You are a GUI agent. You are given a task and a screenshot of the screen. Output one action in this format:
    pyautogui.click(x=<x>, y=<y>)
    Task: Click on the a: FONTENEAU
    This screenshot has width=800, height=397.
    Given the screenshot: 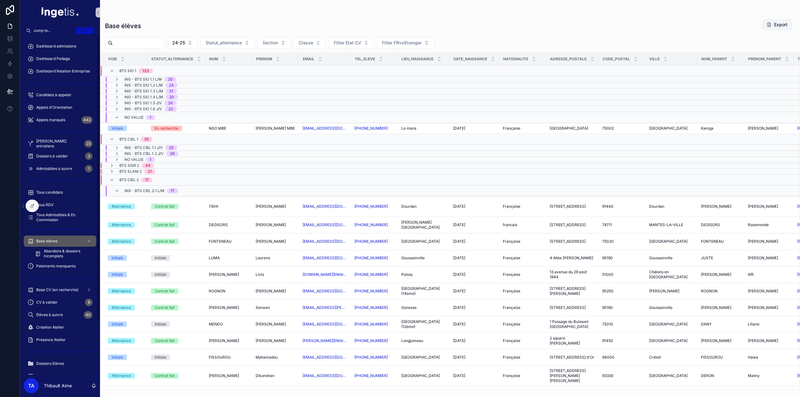 What is the action you would take?
    pyautogui.click(x=721, y=242)
    